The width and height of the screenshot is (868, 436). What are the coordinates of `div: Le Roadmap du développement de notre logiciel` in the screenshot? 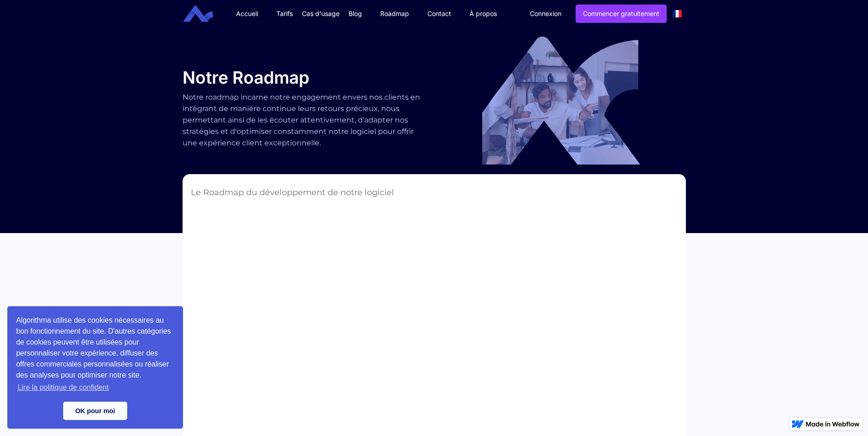 It's located at (429, 190).